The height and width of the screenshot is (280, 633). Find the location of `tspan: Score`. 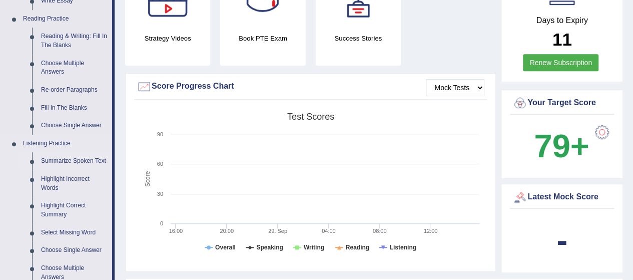

tspan: Score is located at coordinates (148, 179).